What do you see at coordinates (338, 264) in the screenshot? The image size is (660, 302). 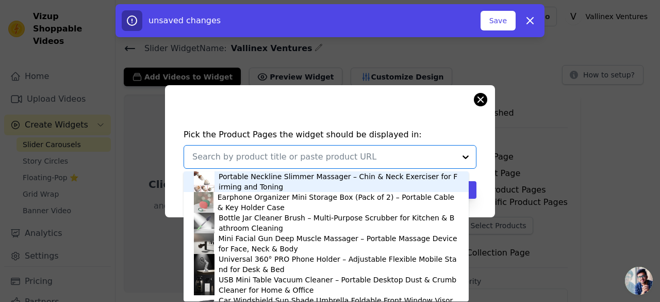 I see `div: Universal 360° PRO Phone Holder – Adjustable Flexible Mobile Stand for Desk & Bed` at bounding box center [338, 264].